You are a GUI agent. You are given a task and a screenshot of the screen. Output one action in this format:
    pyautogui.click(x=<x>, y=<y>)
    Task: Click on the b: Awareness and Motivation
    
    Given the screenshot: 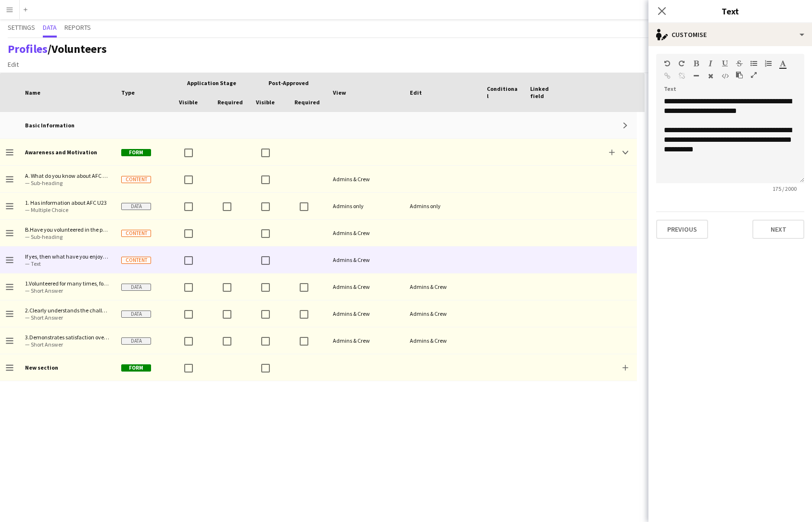 What is the action you would take?
    pyautogui.click(x=61, y=152)
    